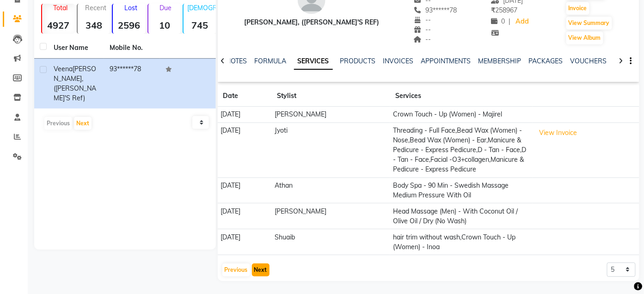  Describe the element at coordinates (331, 242) in the screenshot. I see `td: Shuaib` at that location.